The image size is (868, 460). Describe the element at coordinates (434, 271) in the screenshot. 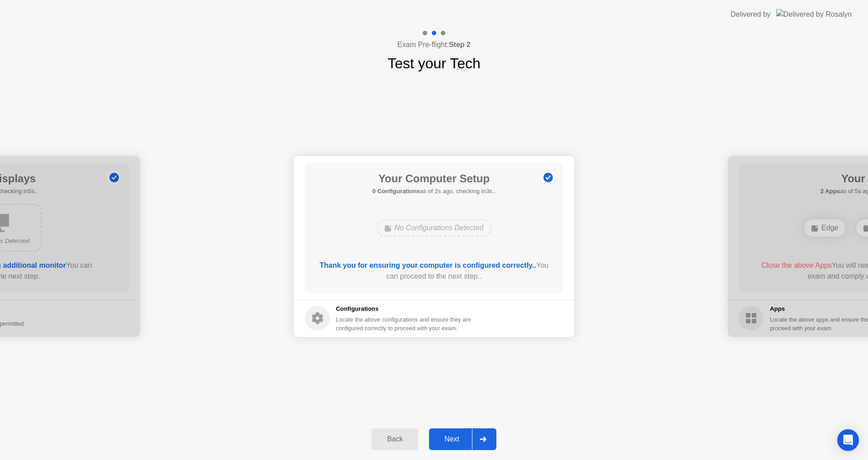

I see `div: You can proceed to the next step..` at that location.